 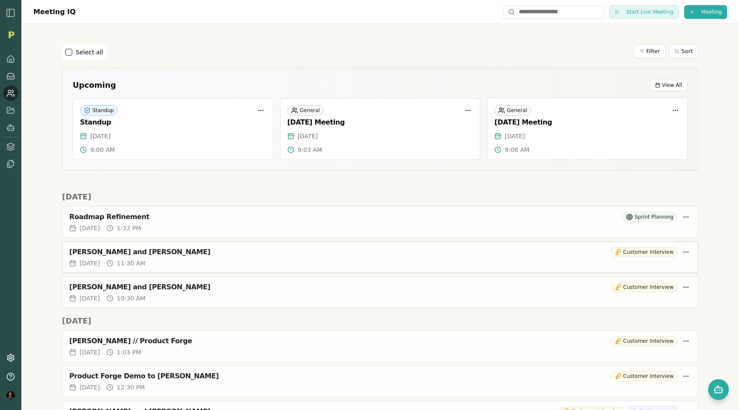 What do you see at coordinates (131, 298) in the screenshot?
I see `span: 10:30 AM` at bounding box center [131, 298].